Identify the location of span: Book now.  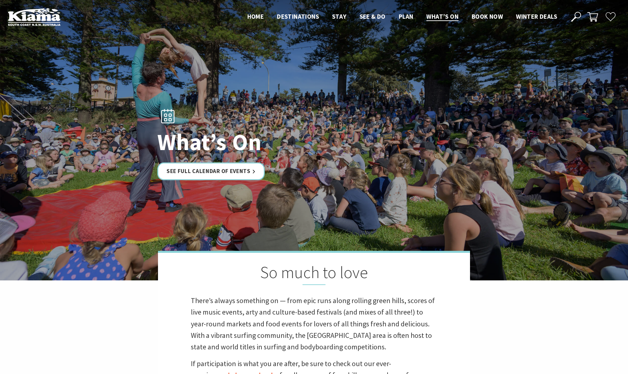
(487, 16).